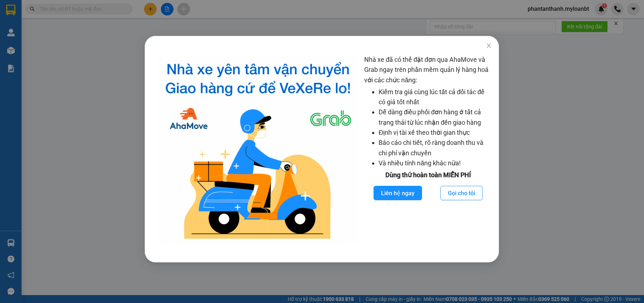  Describe the element at coordinates (462, 193) in the screenshot. I see `button: Gọi cho tôi` at that location.